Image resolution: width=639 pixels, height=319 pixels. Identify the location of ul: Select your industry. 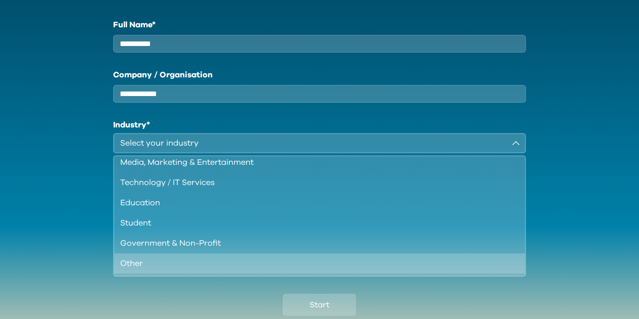
(320, 216).